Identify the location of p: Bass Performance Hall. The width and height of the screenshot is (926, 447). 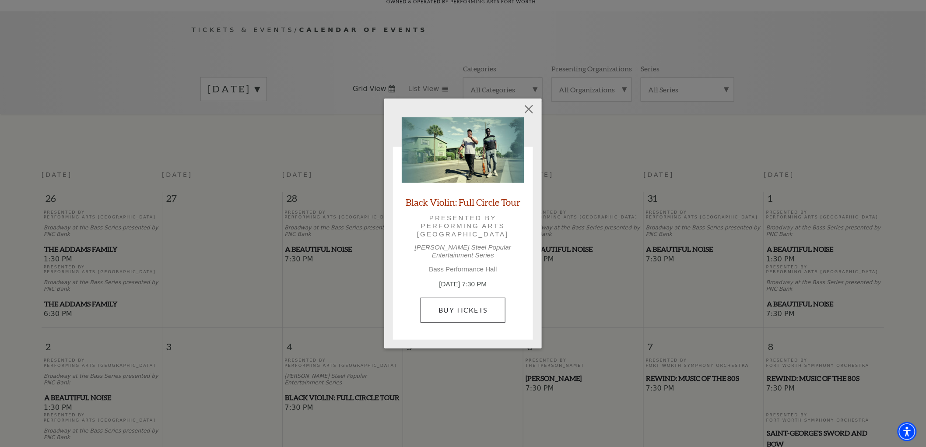
(463, 269).